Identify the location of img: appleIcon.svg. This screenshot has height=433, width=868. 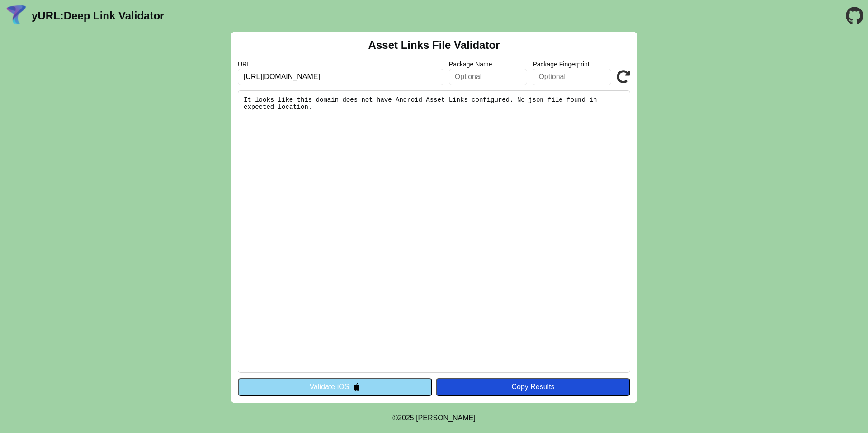
(356, 386).